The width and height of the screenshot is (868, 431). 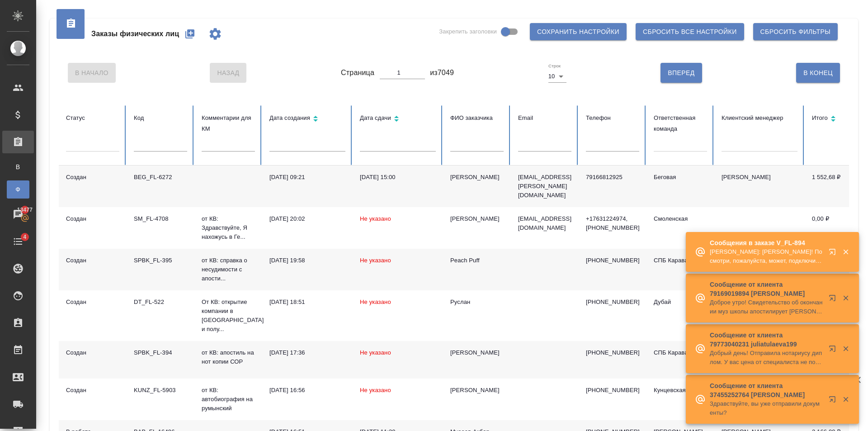 I want to click on a: 4, so click(x=18, y=241).